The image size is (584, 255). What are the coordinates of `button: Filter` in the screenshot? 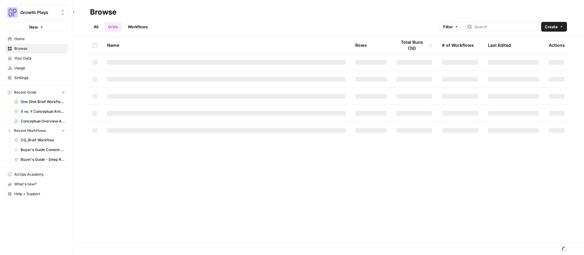 It's located at (450, 27).